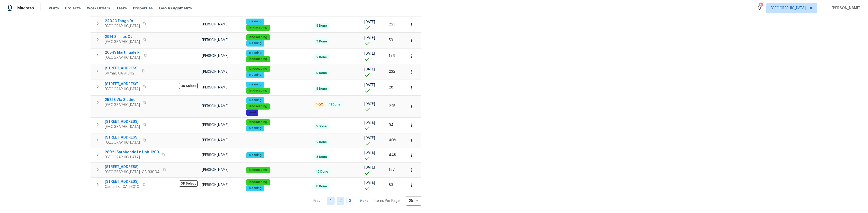 The image size is (868, 213). What do you see at coordinates (364, 201) in the screenshot?
I see `button: Next` at bounding box center [364, 201].